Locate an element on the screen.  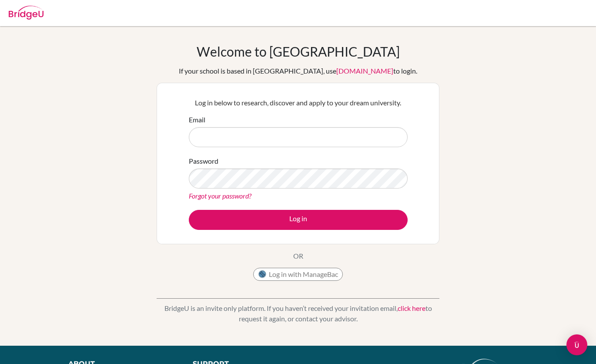
p: BridgeU is an invite only platform. If you haven’t received your invitation email, to request it ... is located at coordinates (298, 313).